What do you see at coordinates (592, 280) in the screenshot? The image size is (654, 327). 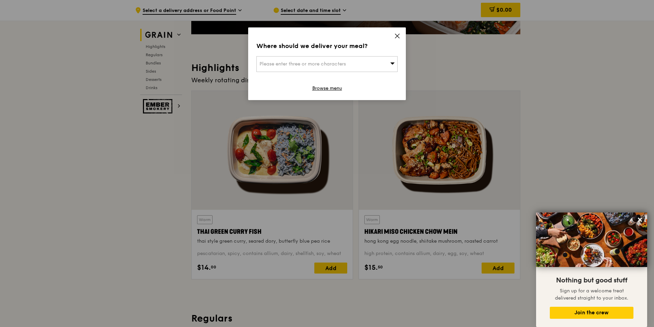 I see `span: Nothing but good stuff` at bounding box center [592, 280].